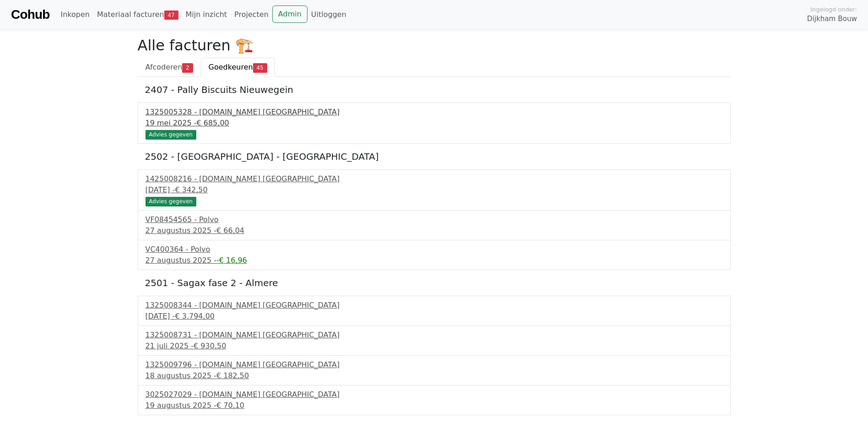 Image resolution: width=868 pixels, height=423 pixels. I want to click on a: Mijn inzicht, so click(206, 15).